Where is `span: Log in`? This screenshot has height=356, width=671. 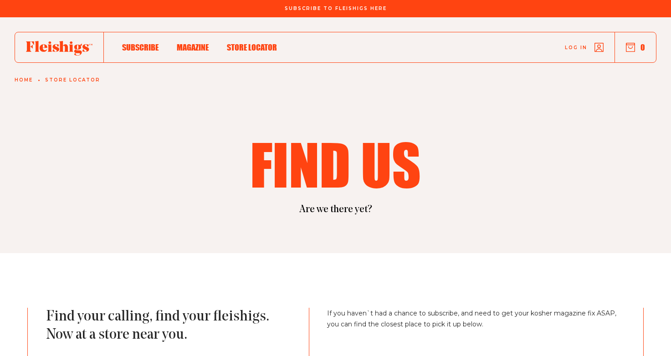 span: Log in is located at coordinates (576, 47).